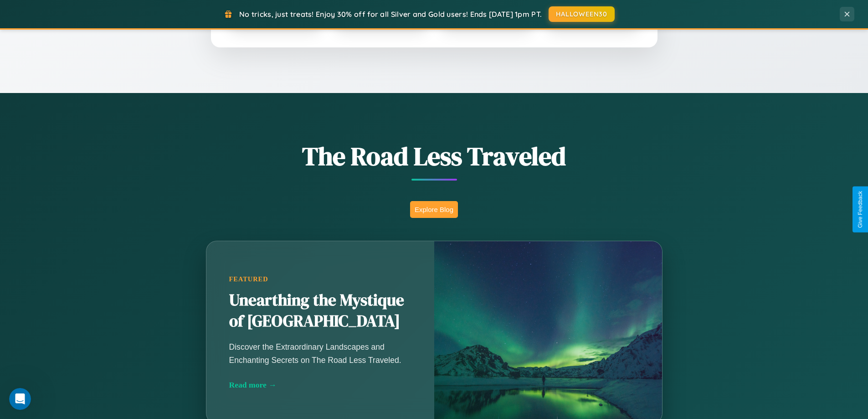 The image size is (868, 419). Describe the element at coordinates (581, 14) in the screenshot. I see `button: HALLOWEEN30` at that location.